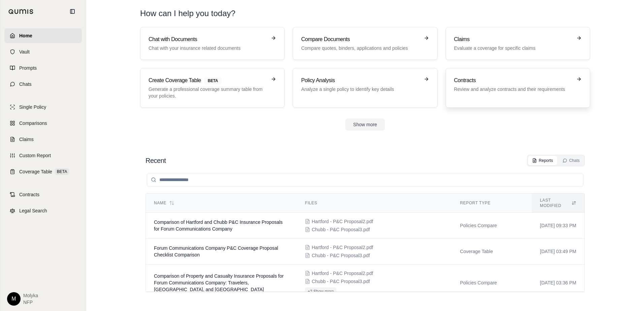 The height and width of the screenshot is (311, 644). Describe the element at coordinates (365, 88) in the screenshot. I see `a: Policy AnalysisAnalyze a single policy to identify key details` at that location.